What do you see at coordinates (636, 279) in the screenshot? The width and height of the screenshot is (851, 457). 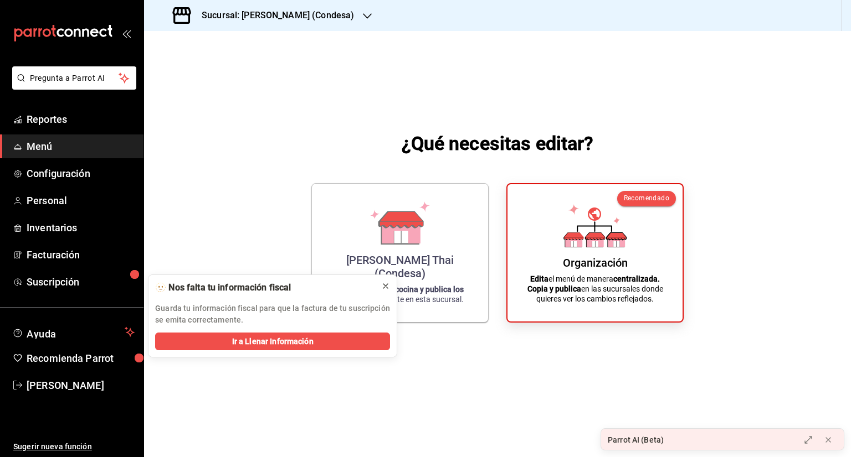 I see `strong: centralizada.` at bounding box center [636, 279].